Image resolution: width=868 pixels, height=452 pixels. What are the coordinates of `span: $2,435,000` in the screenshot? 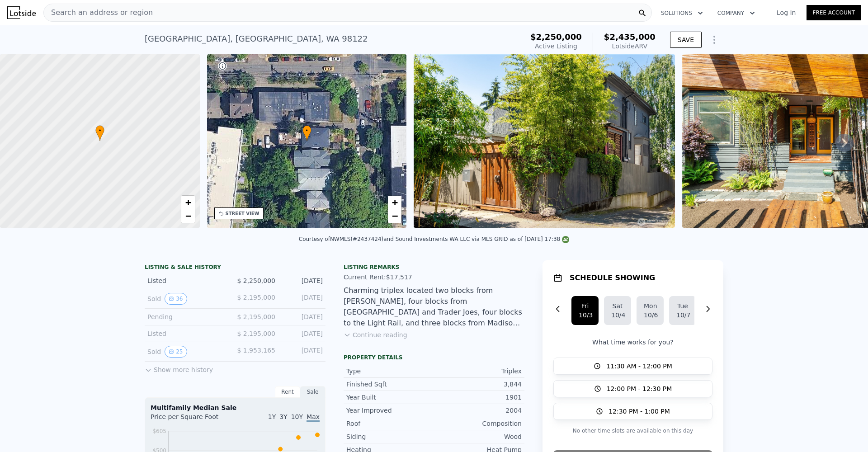 It's located at (630, 37).